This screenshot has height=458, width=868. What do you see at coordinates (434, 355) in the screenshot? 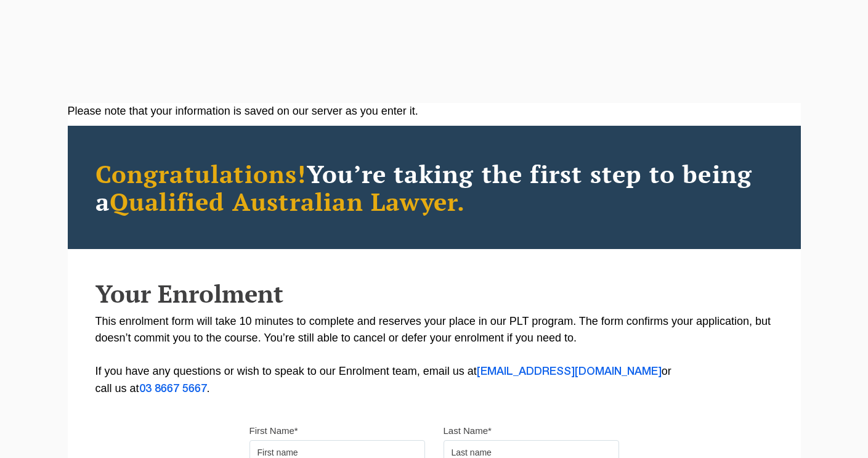
I see `p: This enrolment form will take 10 minutes to complete and reserves your place in our PLT program. ...` at bounding box center [434, 355].